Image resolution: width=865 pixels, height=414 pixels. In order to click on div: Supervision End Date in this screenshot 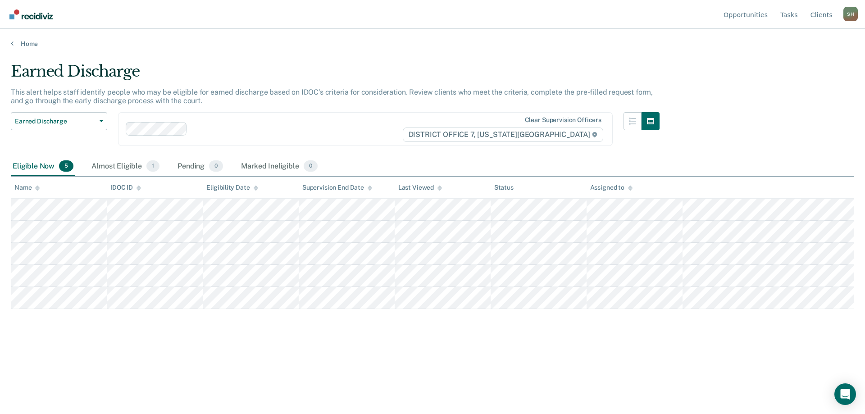, I will do `click(337, 187)`.